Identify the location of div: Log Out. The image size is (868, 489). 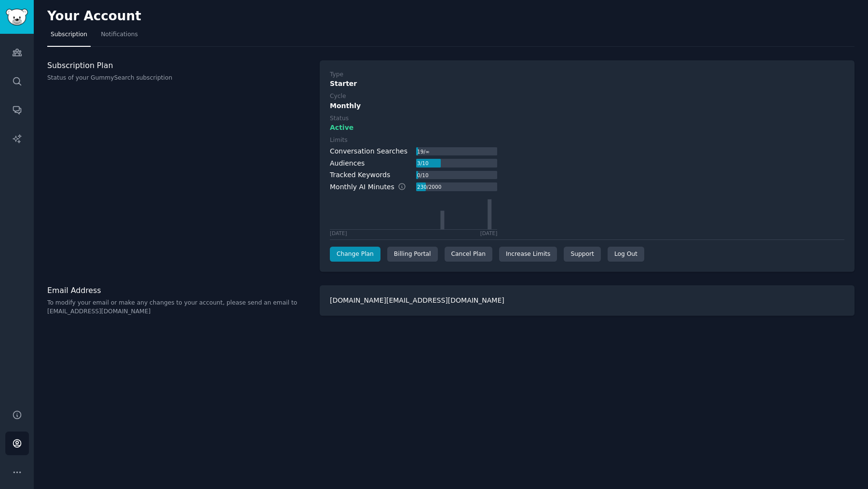
(626, 254).